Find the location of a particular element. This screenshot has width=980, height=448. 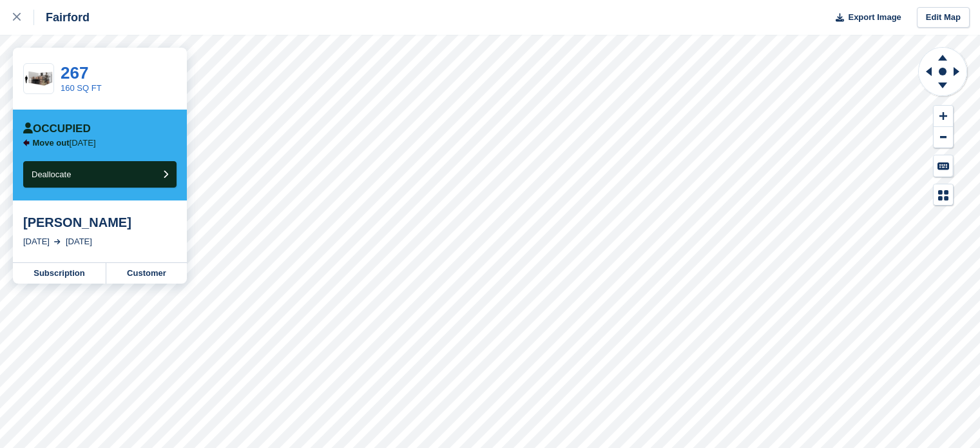

a: Subscription is located at coordinates (59, 273).